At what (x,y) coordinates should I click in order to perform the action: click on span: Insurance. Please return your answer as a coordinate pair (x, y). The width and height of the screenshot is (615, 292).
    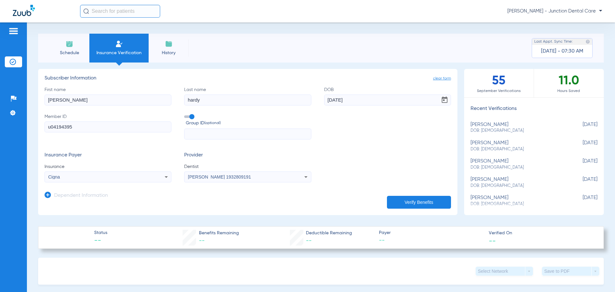
    Looking at the image, I should click on (108, 166).